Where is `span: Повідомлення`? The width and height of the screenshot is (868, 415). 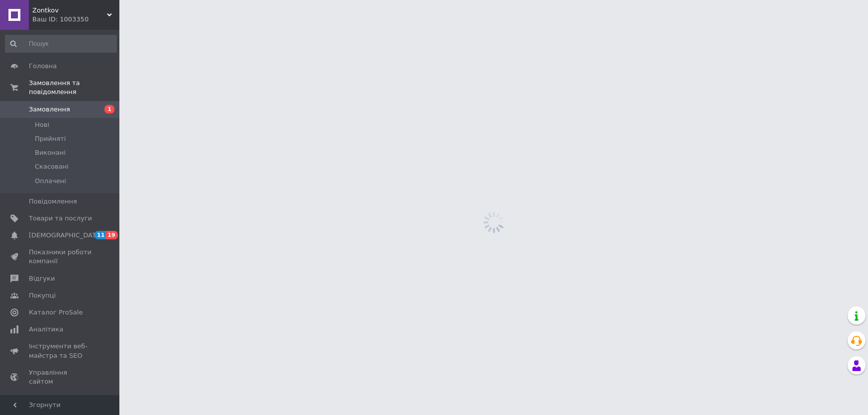 span: Повідомлення is located at coordinates (53, 201).